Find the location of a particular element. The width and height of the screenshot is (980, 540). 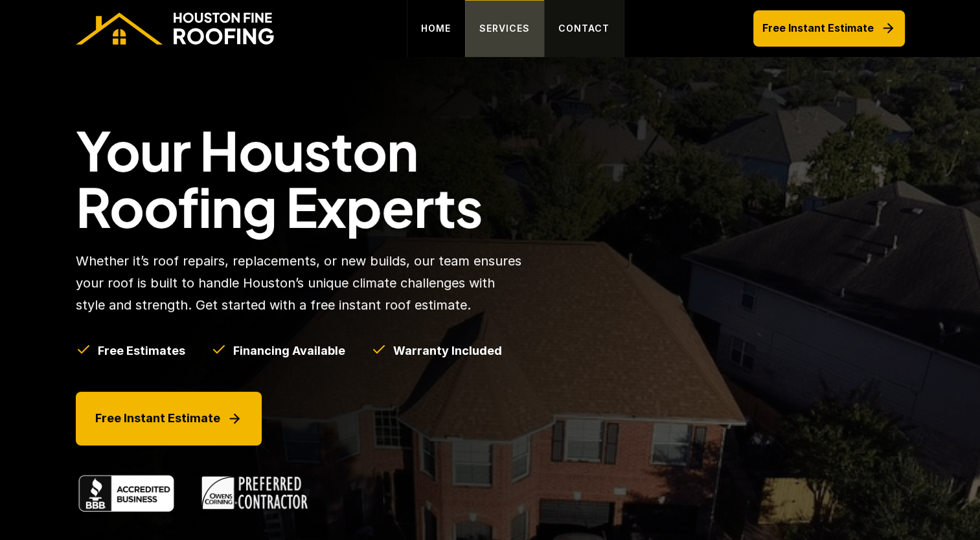

h5: Free Estimates is located at coordinates (141, 351).